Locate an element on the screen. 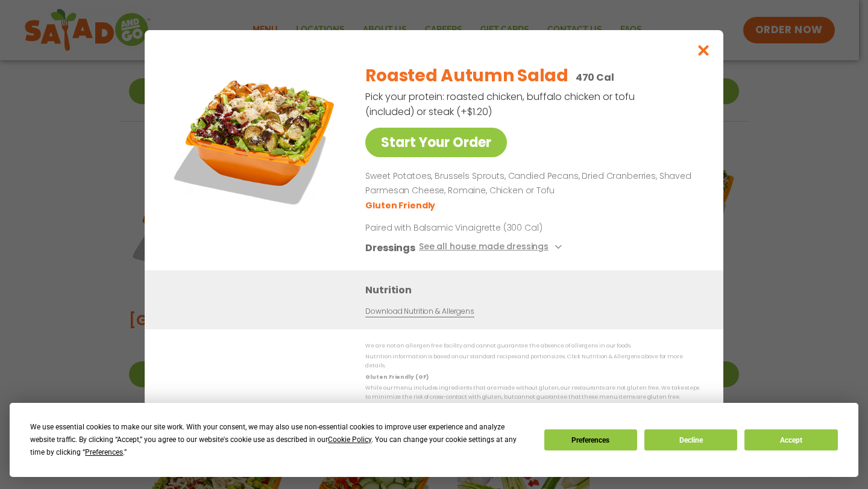  span: Preferences is located at coordinates (104, 452).